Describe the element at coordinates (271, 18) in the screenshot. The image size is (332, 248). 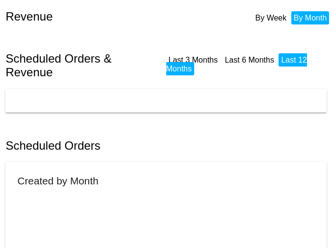
I see `li: By Week` at that location.